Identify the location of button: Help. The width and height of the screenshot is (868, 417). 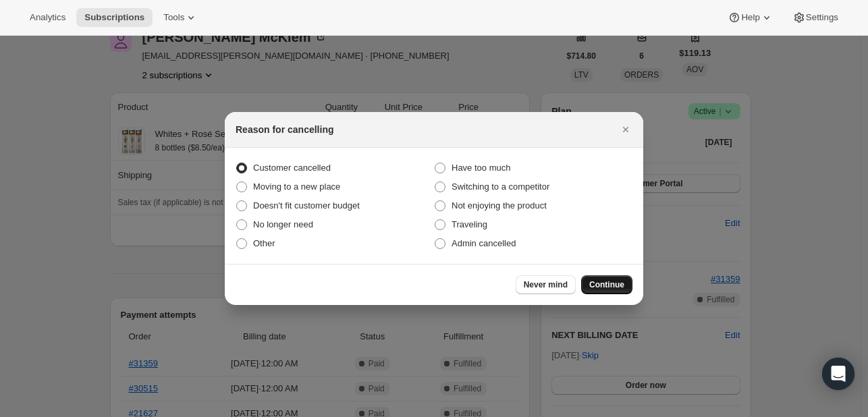
(750, 17).